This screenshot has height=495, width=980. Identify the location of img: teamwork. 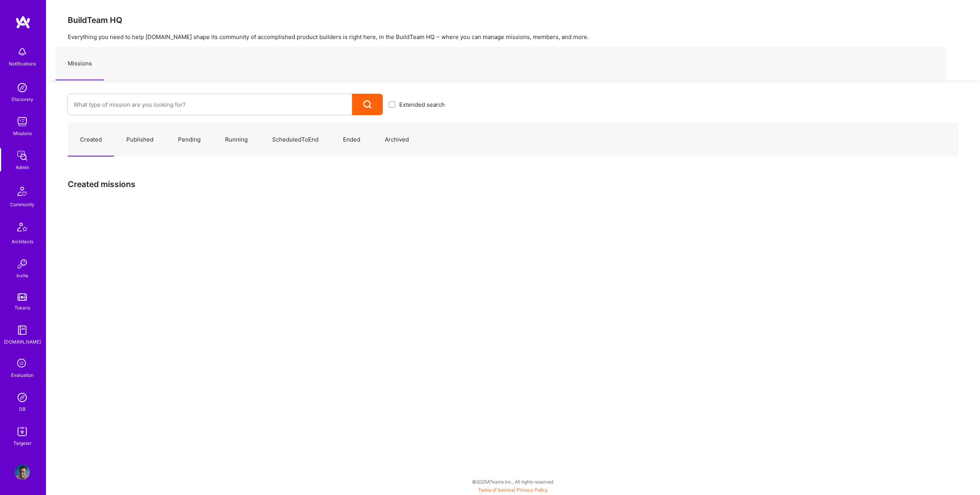
(22, 121).